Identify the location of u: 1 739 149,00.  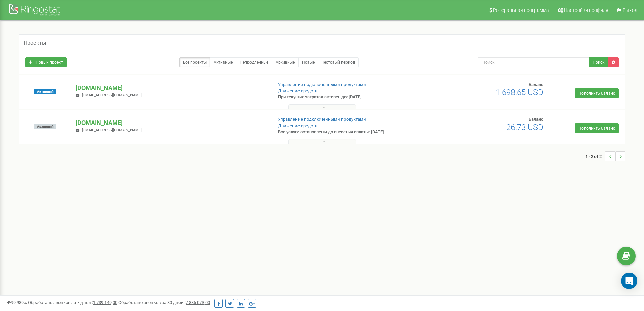
(105, 302).